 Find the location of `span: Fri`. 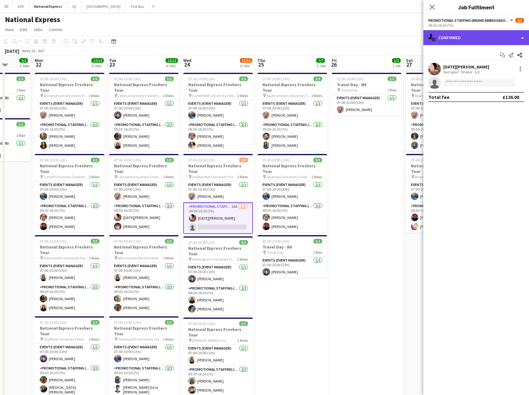

span: Fri is located at coordinates (335, 60).